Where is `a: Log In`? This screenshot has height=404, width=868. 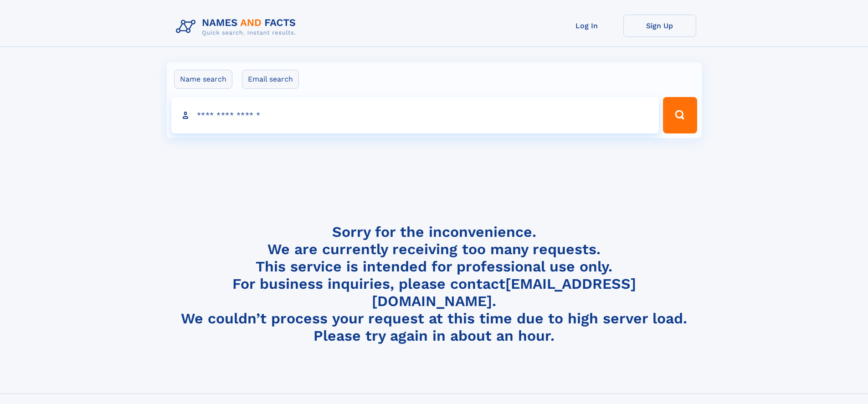
a: Log In is located at coordinates (587, 25).